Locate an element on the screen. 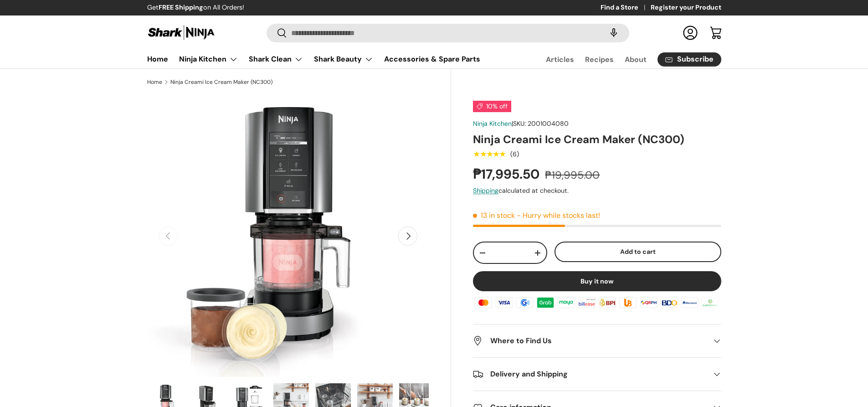  img: bpi is located at coordinates (607, 302).